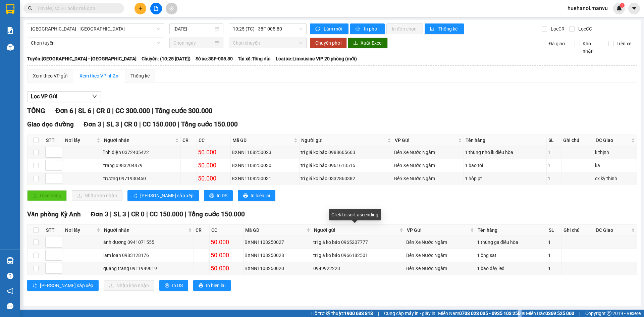  What do you see at coordinates (410, 313) in the screenshot?
I see `span: Cung cấp máy in - giấy in:` at bounding box center [410, 313].